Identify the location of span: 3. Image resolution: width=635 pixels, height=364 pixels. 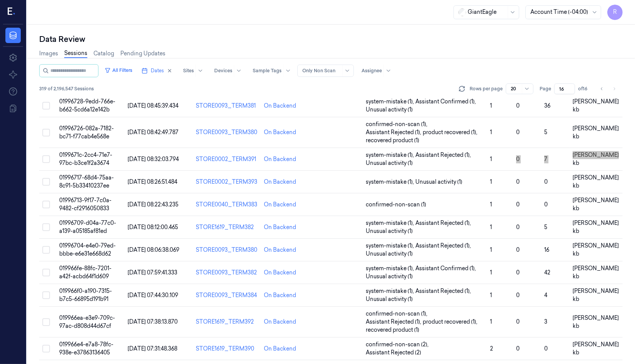
(546, 322).